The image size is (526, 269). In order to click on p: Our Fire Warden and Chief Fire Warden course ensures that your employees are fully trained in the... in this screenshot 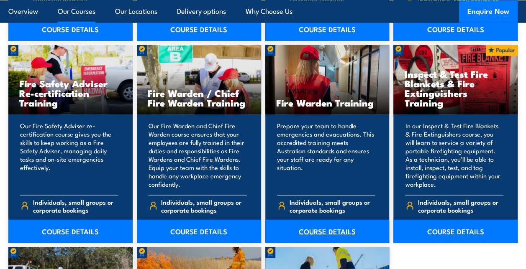, I will do `click(197, 155)`.